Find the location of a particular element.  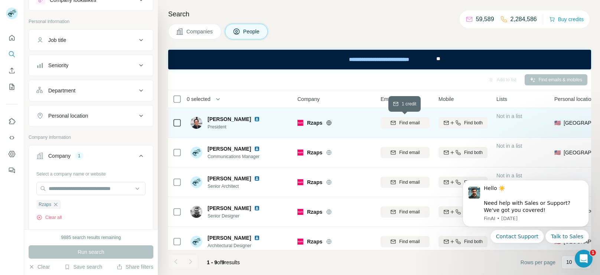

div: Seniority is located at coordinates (58, 65).